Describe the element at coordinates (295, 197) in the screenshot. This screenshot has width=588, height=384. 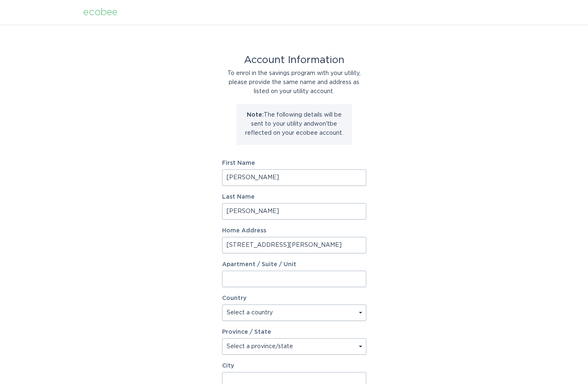
I see `label: Last Name` at that location.